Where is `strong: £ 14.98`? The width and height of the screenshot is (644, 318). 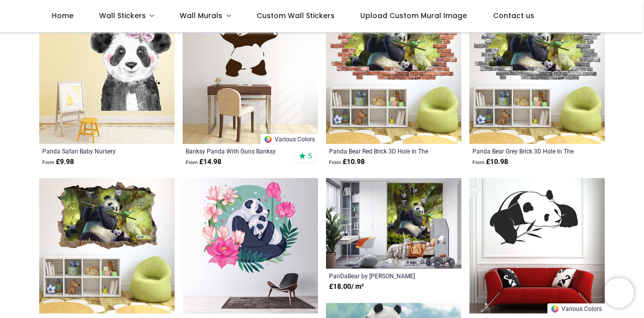 strong: £ 14.98 is located at coordinates (203, 162).